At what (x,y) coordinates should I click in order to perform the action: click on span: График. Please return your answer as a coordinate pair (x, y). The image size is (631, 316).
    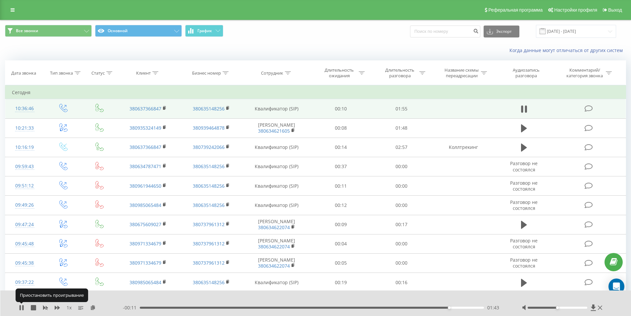
    Looking at the image, I should click on (205, 31).